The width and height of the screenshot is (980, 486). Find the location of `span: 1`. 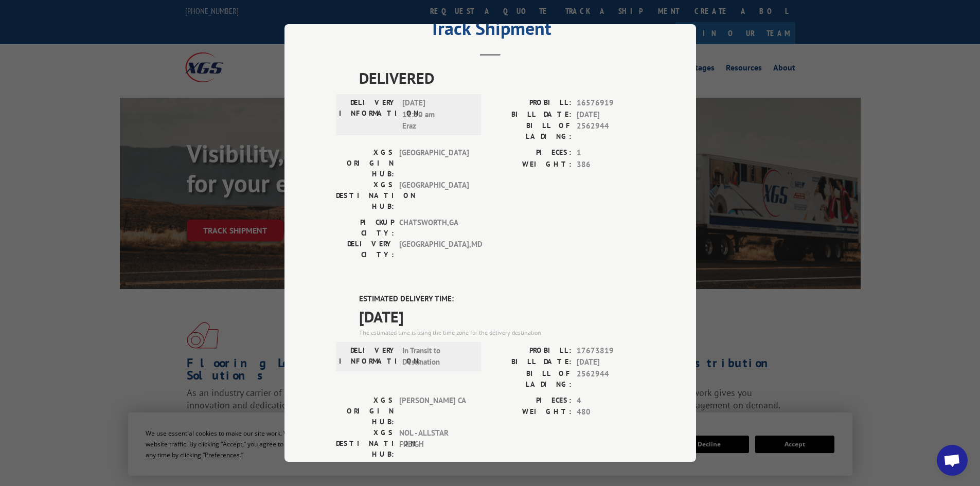

span: 1 is located at coordinates (611, 153).